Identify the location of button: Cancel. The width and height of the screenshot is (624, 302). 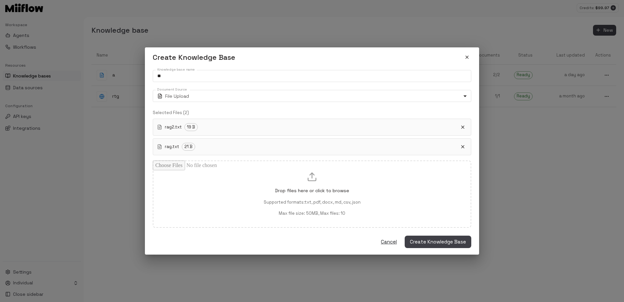
(389, 242).